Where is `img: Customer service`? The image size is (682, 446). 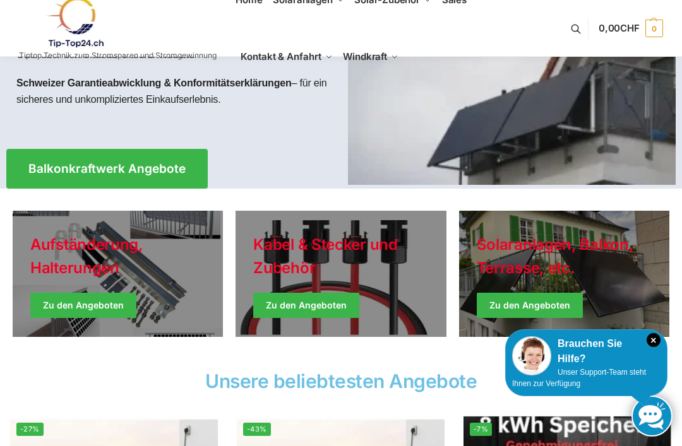
img: Customer service is located at coordinates (532, 356).